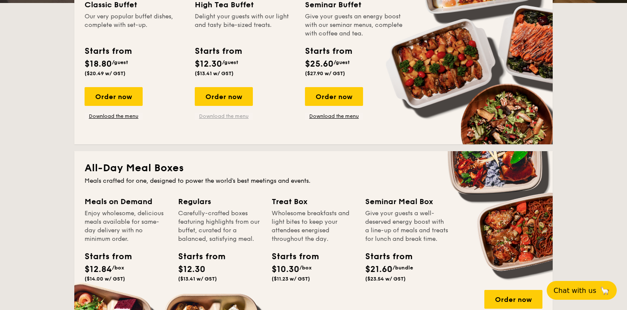 This screenshot has height=310, width=627. I want to click on h2: All-Day Meal Boxes, so click(314, 168).